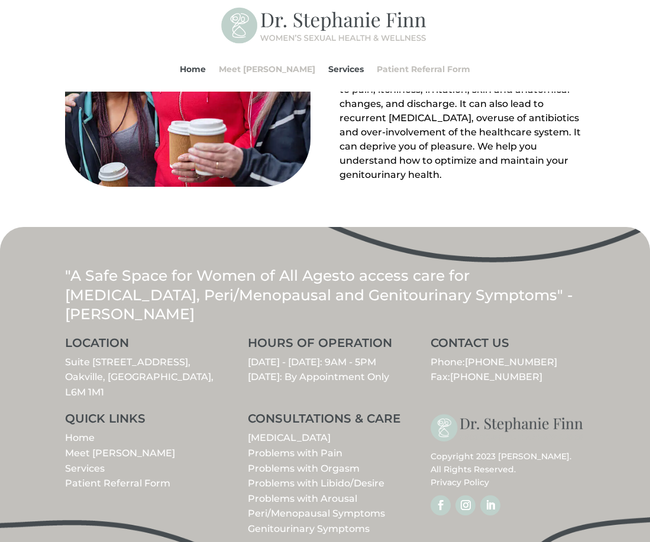 Image resolution: width=650 pixels, height=542 pixels. What do you see at coordinates (460, 483) in the screenshot?
I see `a: Privacy Policy` at bounding box center [460, 483].